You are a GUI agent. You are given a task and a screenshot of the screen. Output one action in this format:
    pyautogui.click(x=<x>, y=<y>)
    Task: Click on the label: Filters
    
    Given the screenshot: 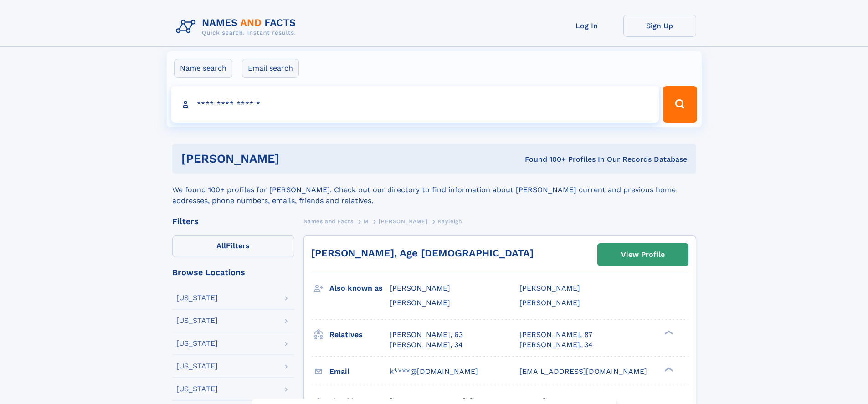 What is the action you would take?
    pyautogui.click(x=233, y=247)
    